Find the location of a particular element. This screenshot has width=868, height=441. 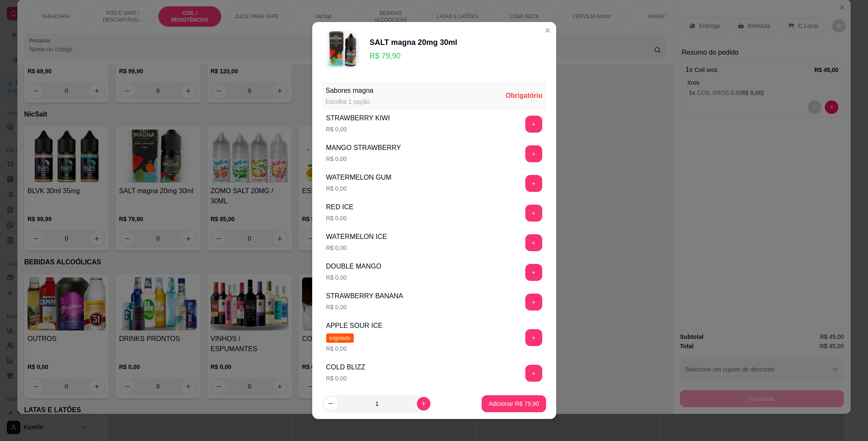

img: product-image is located at coordinates (343, 50).